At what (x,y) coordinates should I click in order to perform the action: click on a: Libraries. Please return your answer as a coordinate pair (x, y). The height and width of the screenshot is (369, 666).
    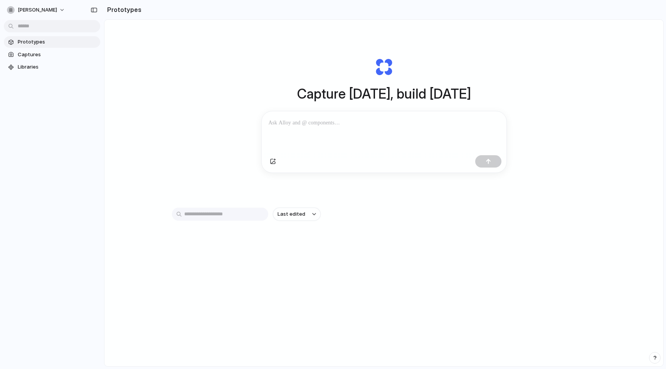
    Looking at the image, I should click on (52, 67).